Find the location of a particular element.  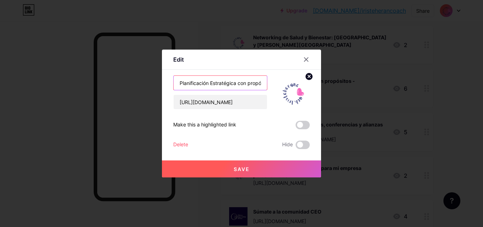

img: link_thumbnail is located at coordinates (293, 92).